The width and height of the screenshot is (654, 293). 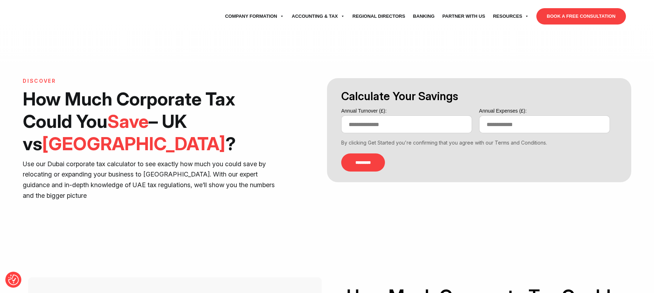 I want to click on span: Save, so click(x=128, y=121).